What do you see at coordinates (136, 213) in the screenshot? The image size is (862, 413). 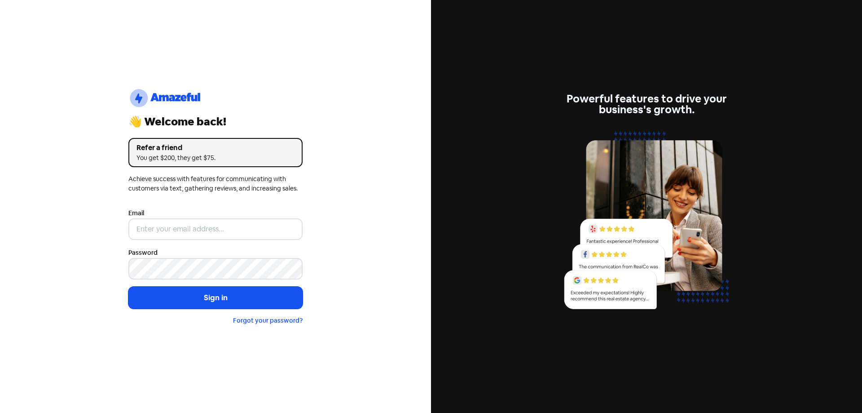 I see `label: Email` at bounding box center [136, 213].